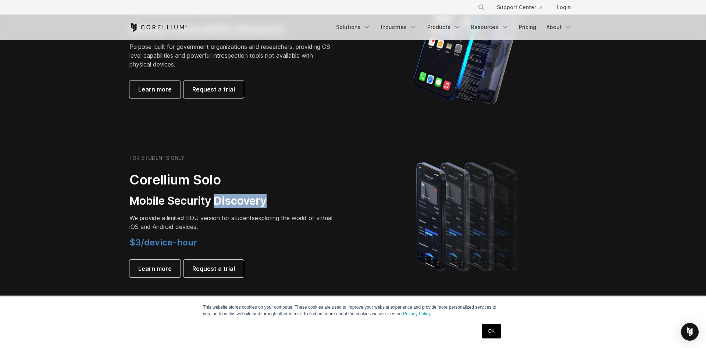 This screenshot has width=706, height=348. I want to click on p: Purpose-built for government organizations and researchers, providing OS-level capabilities and p..., so click(232, 56).